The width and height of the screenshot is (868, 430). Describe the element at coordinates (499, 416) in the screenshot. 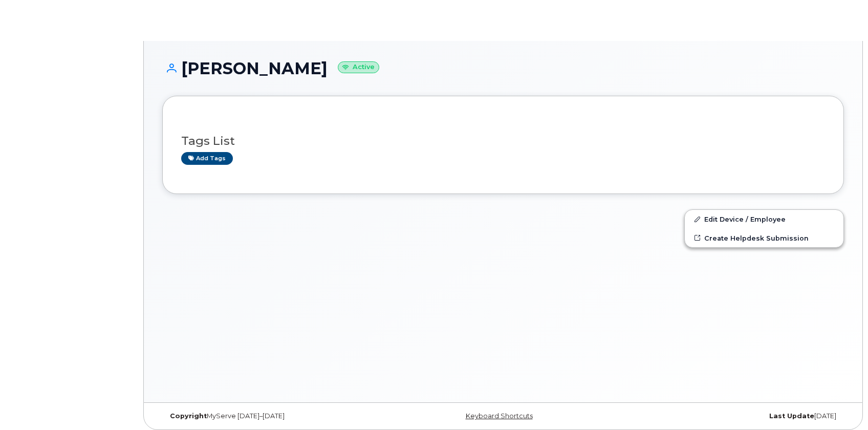

I see `a: Keyboard Shortcuts` at that location.